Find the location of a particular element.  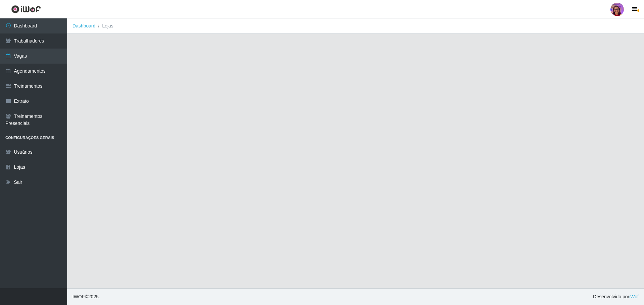

nav: breadcrumb is located at coordinates (355, 26).